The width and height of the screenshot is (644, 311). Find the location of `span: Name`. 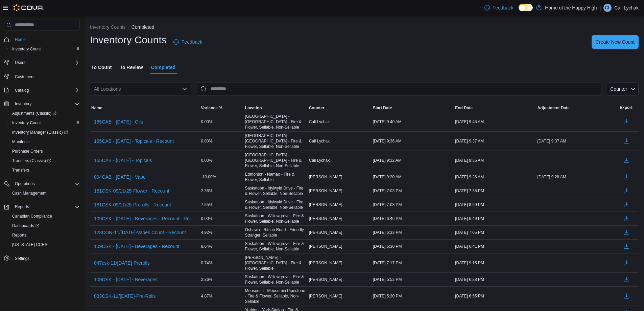

span: Name is located at coordinates (97, 108).